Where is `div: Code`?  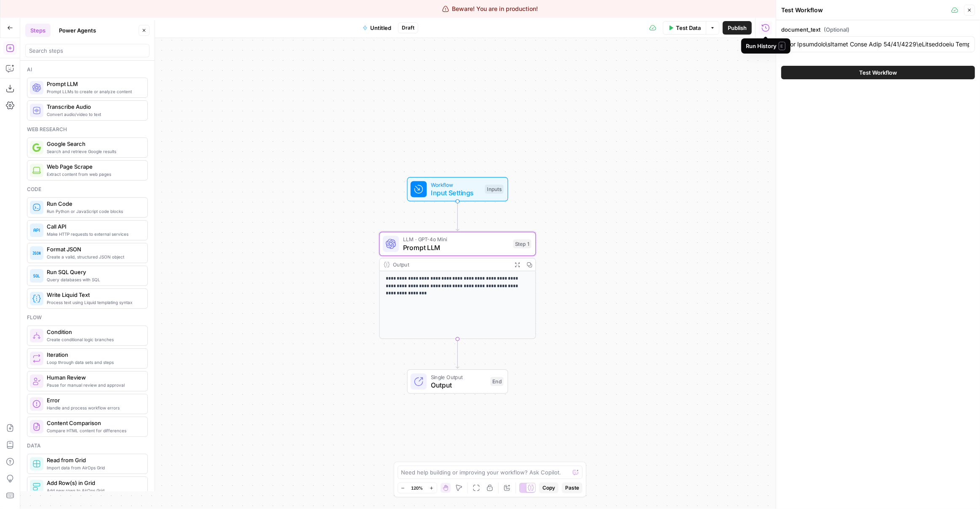
div: Code is located at coordinates (88, 190).